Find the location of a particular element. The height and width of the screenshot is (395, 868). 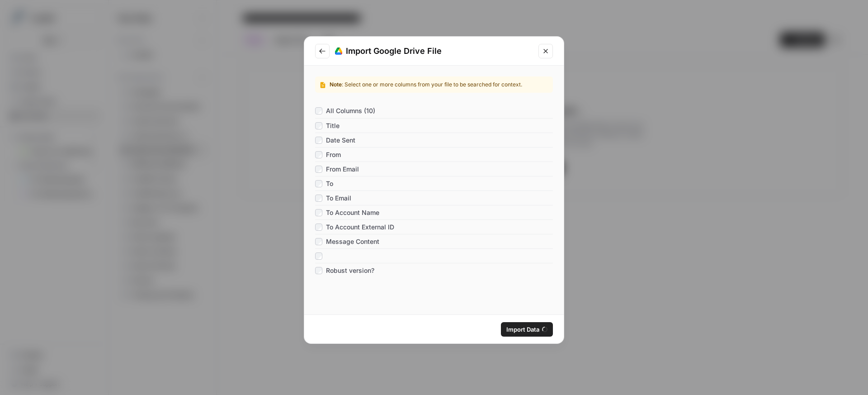

input: From is located at coordinates (319, 155).